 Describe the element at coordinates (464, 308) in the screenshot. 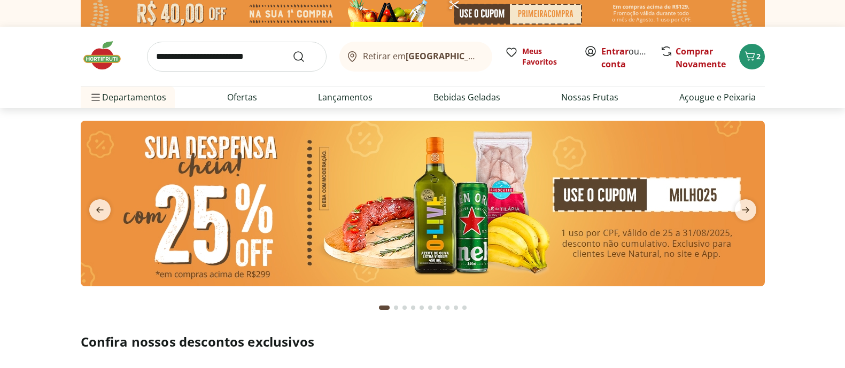

I see `button: Go to page 10 from fs-carousel` at that location.